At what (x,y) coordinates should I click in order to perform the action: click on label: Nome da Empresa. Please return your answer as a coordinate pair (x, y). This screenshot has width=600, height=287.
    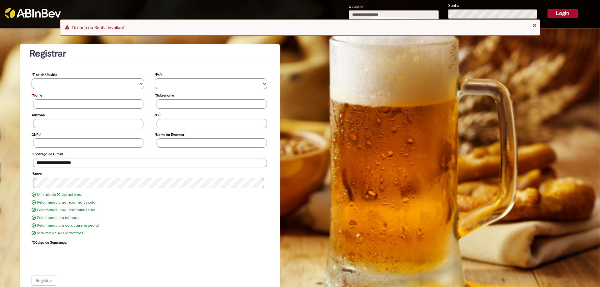
    Looking at the image, I should click on (169, 134).